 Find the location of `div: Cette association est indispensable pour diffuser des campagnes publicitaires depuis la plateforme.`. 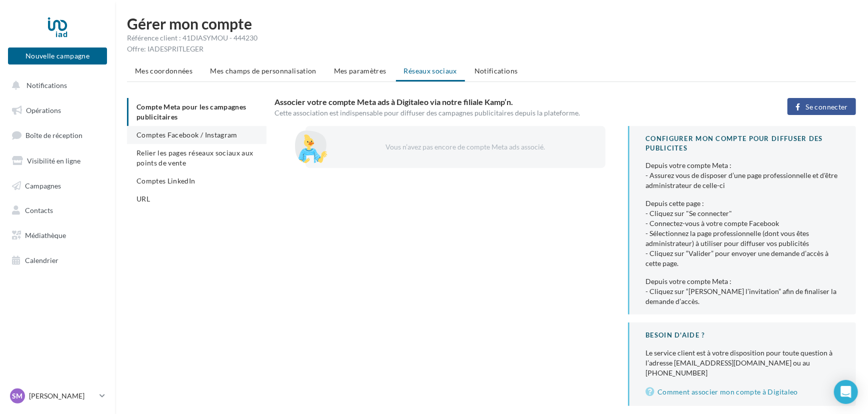

div: Cette association est indispensable pour diffuser des campagnes publicitaires depuis la plateforme. is located at coordinates (506, 113).